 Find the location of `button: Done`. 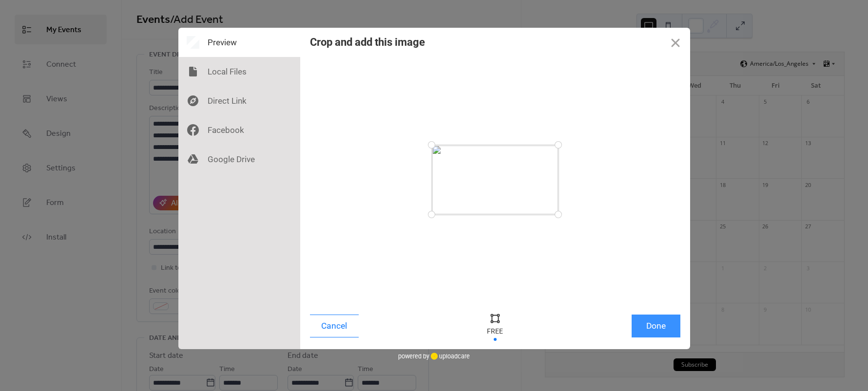

button: Done is located at coordinates (656, 326).